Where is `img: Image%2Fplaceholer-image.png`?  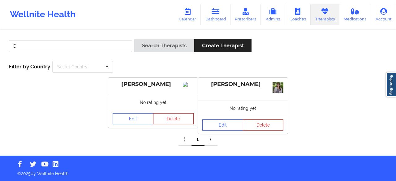
img: Image%2Fplaceholer-image.png is located at coordinates (188, 84).